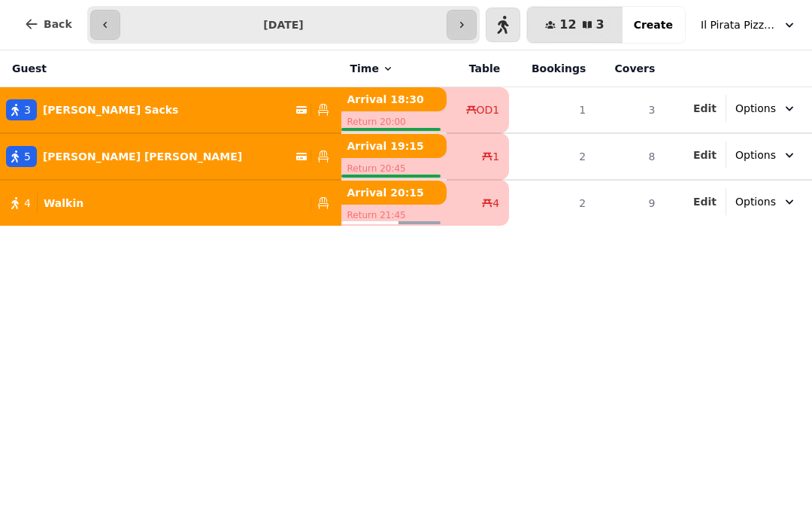 The height and width of the screenshot is (532, 812). I want to click on span: Time, so click(365, 69).